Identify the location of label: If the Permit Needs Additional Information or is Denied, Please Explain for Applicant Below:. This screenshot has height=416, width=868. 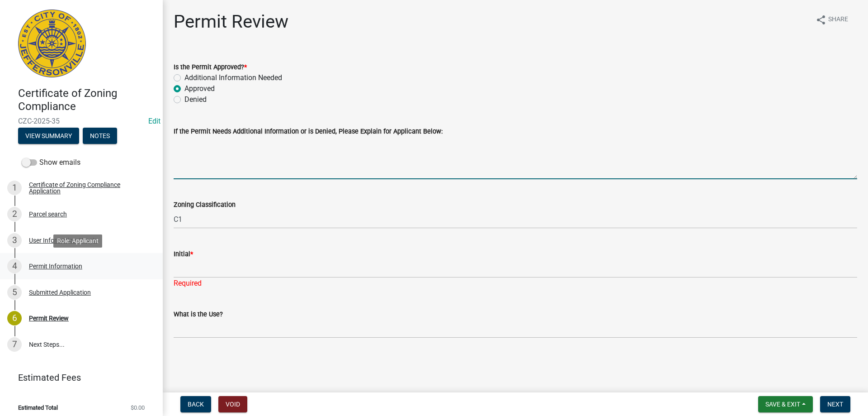
(308, 132).